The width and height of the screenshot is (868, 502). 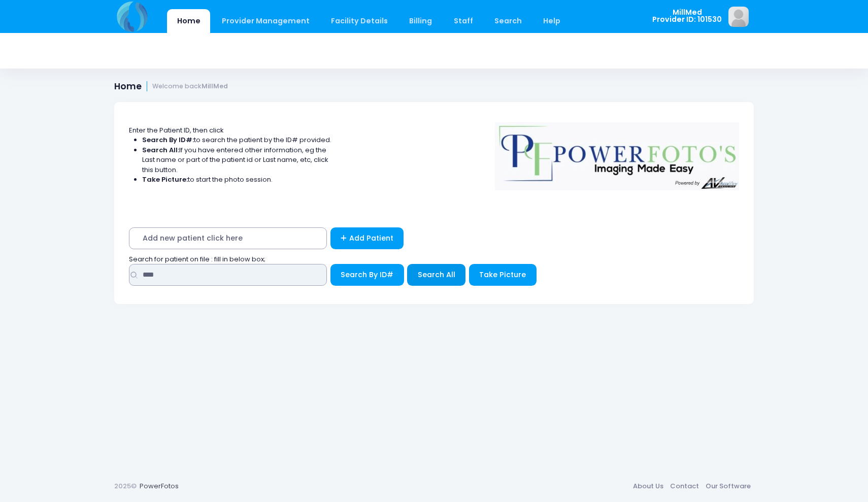 What do you see at coordinates (215, 86) in the screenshot?
I see `strong: MillMed` at bounding box center [215, 86].